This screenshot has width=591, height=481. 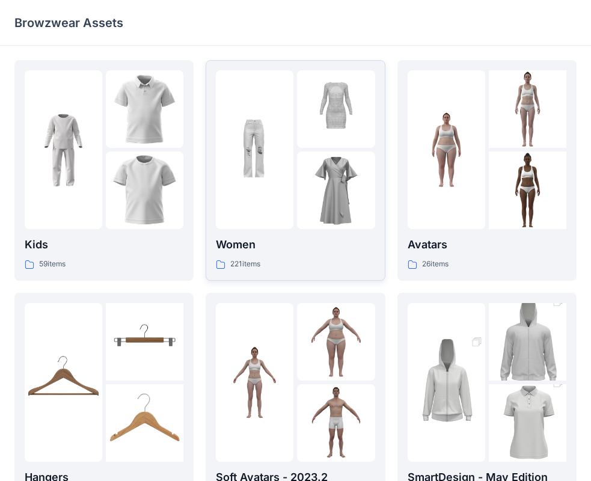 What do you see at coordinates (487, 245) in the screenshot?
I see `p: Avatars` at bounding box center [487, 245].